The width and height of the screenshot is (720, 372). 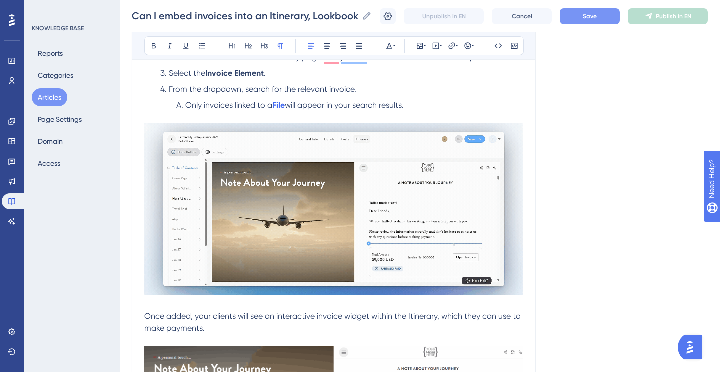 I want to click on button: Reports, so click(x=51, y=53).